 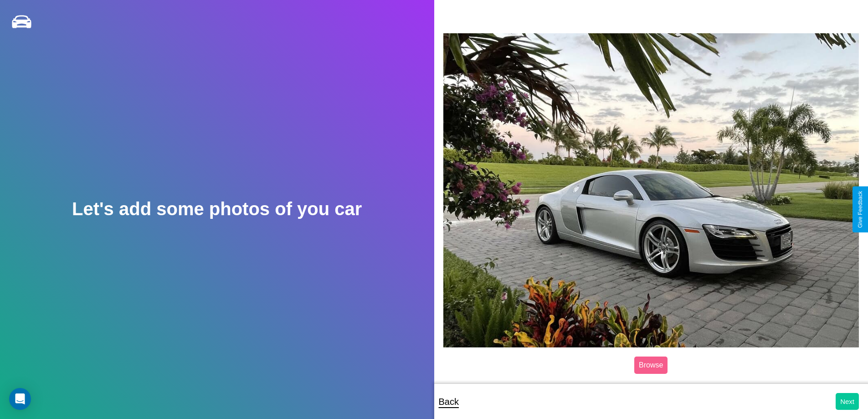 What do you see at coordinates (20, 399) in the screenshot?
I see `div: Open Intercom Messenger` at bounding box center [20, 399].